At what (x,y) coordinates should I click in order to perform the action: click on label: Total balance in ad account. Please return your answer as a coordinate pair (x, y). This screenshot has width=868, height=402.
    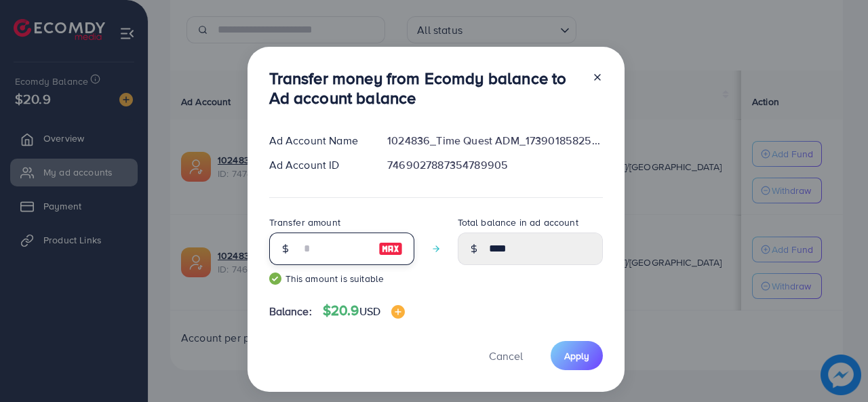
    Looking at the image, I should click on (518, 222).